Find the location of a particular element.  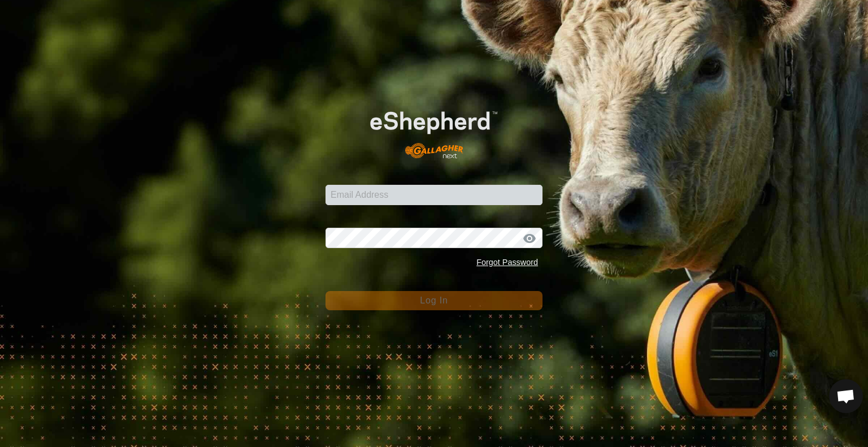

button: Log In is located at coordinates (434, 301).